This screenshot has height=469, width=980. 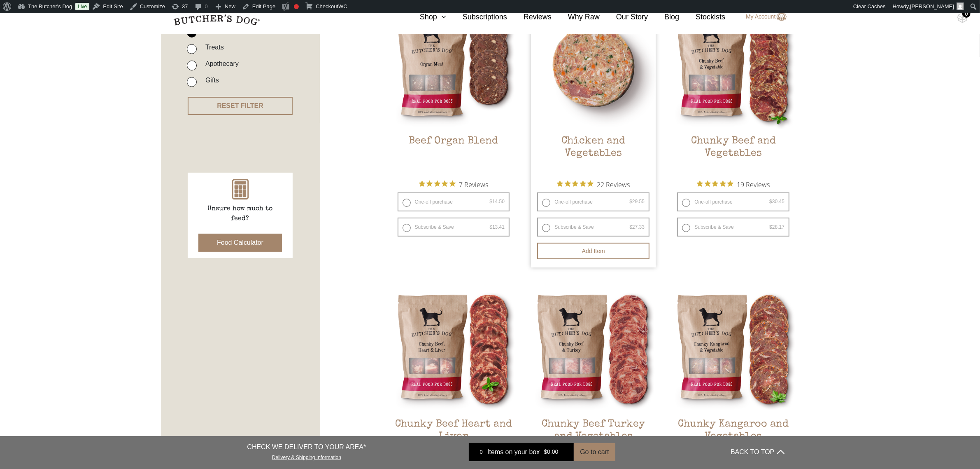 I want to click on bdi: 13.41, so click(x=497, y=227).